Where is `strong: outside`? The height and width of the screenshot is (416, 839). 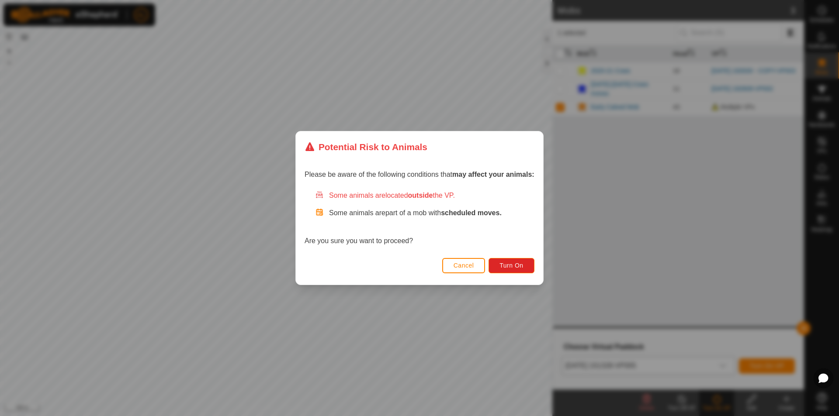
strong: outside is located at coordinates (420, 195).